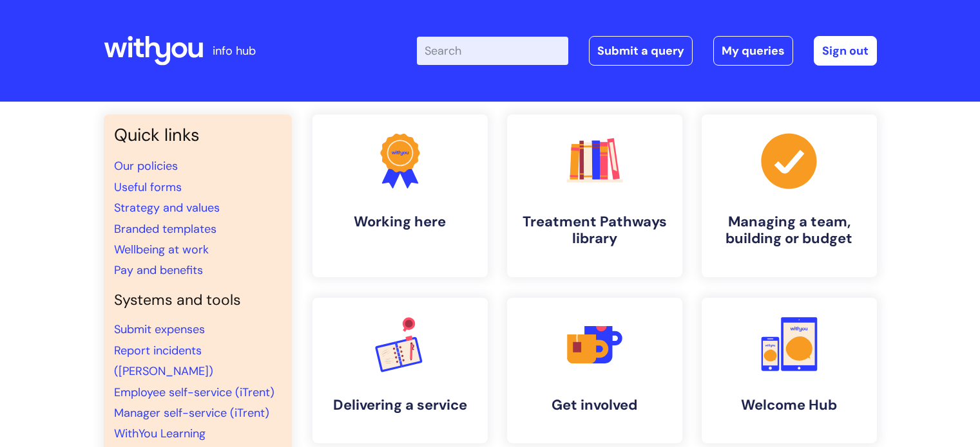 This screenshot has width=980, height=447. What do you see at coordinates (595, 230) in the screenshot?
I see `h4: Treatment Pathways library` at bounding box center [595, 230].